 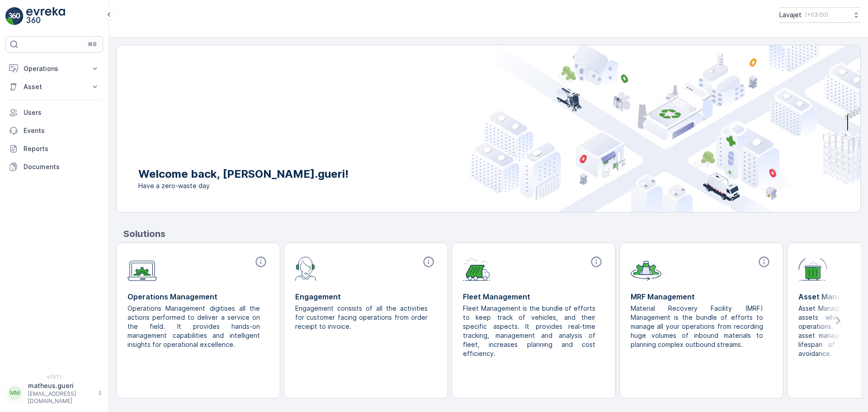 What do you see at coordinates (533, 297) in the screenshot?
I see `p: Fleet Management` at bounding box center [533, 297].